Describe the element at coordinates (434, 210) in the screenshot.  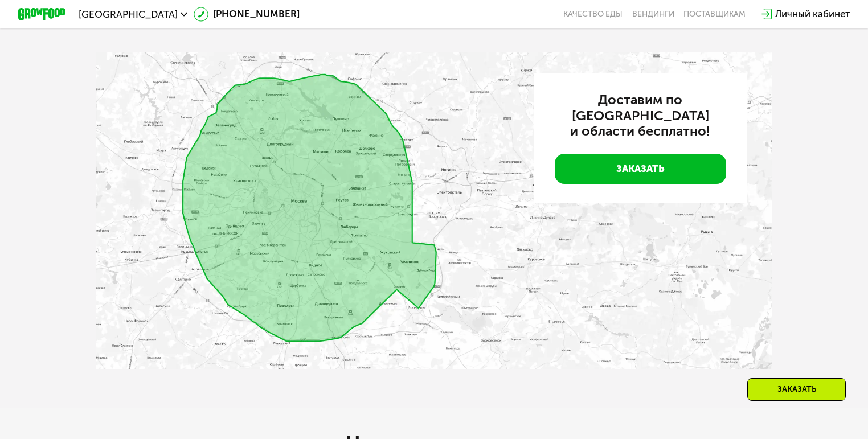
I see `img: qjxAnTPE20vLBGq3.webp` at that location.